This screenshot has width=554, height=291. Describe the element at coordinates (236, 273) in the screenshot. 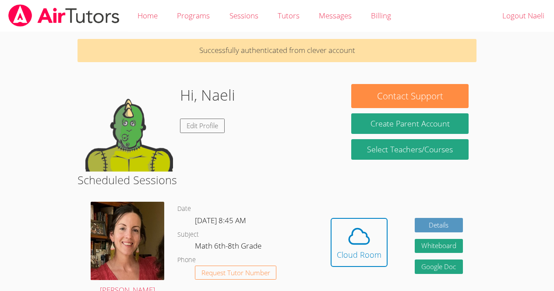

I see `button: Request Tutor Number` at that location.